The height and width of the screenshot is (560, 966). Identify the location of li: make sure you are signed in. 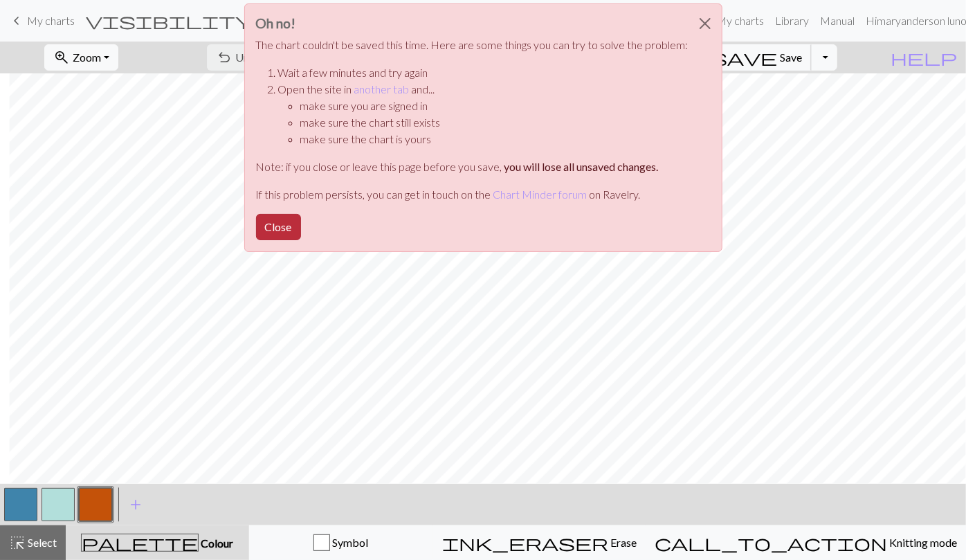
(494, 106).